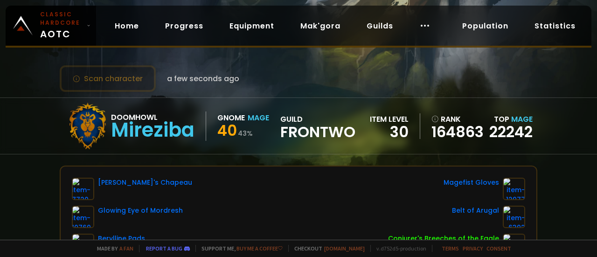 Image resolution: width=597 pixels, height=257 pixels. I want to click on img: item-12977, so click(514, 189).